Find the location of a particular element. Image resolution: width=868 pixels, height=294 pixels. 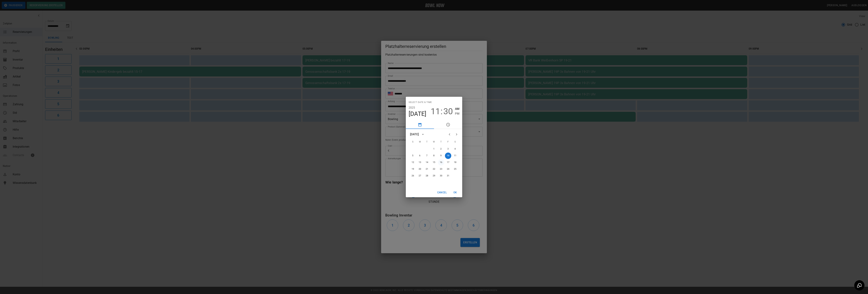

span: 11 is located at coordinates (435, 111).